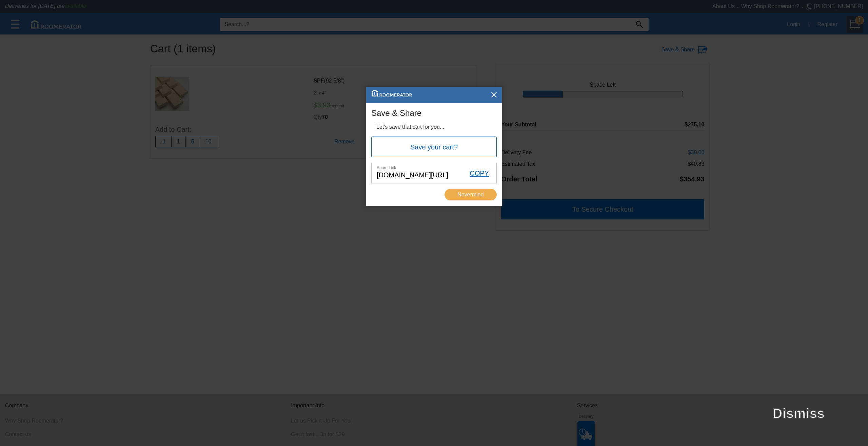 The image size is (868, 446). What do you see at coordinates (434, 110) in the screenshot?
I see `h4: Save & Share` at bounding box center [434, 110].